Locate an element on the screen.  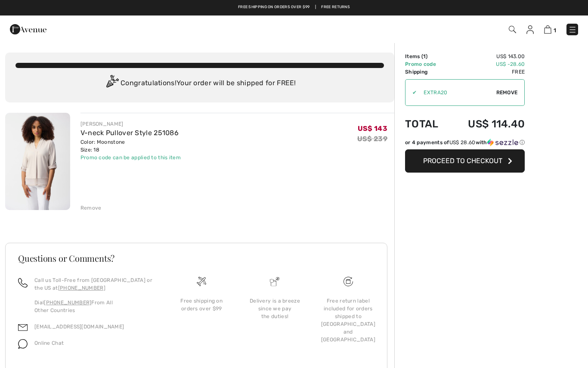
img: Shopping Bag is located at coordinates (548, 29).